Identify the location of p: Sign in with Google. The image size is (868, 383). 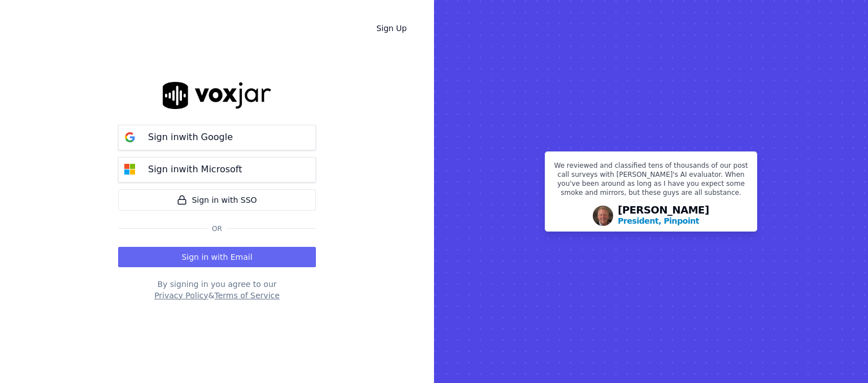
(190, 137).